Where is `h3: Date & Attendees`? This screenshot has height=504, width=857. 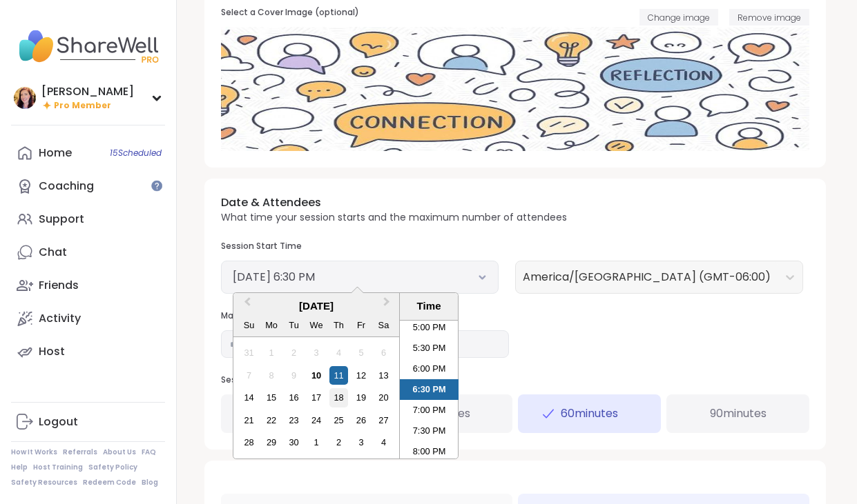
h3: Date & Attendees is located at coordinates (394, 203).